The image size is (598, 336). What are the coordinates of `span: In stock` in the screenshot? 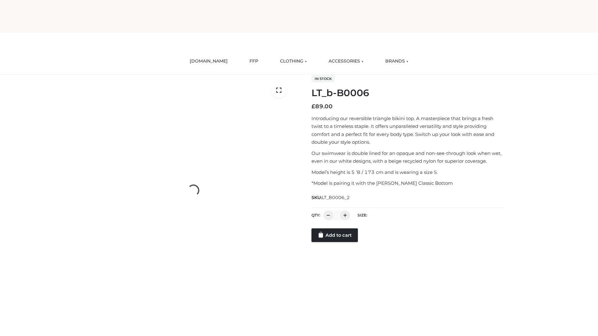 It's located at (323, 79).